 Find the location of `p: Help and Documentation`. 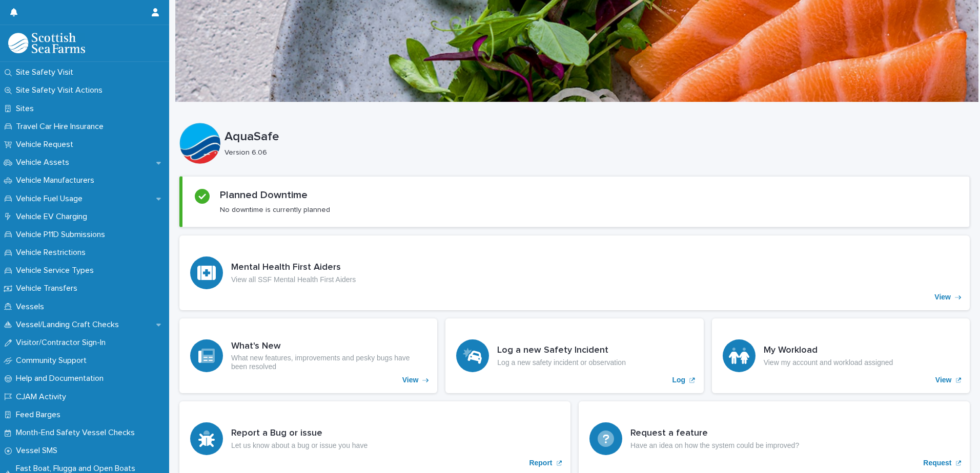

p: Help and Documentation is located at coordinates (62, 378).